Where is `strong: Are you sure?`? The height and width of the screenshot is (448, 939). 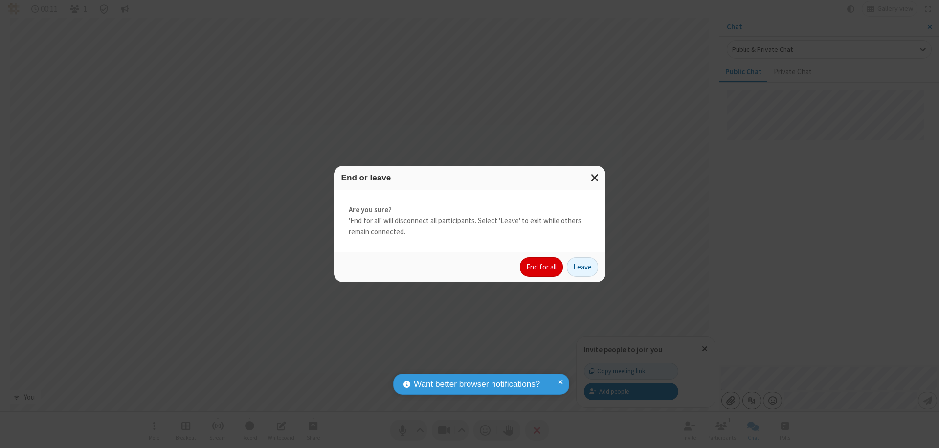 strong: Are you sure? is located at coordinates (469, 210).